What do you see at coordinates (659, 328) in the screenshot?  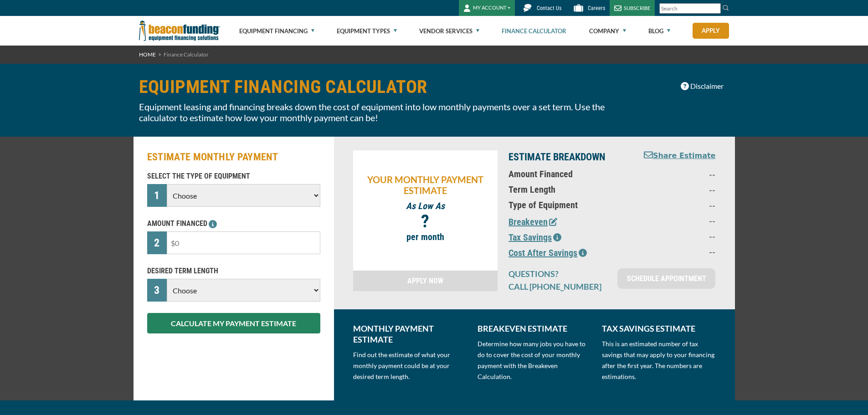 I see `p: TAX SAVINGS ESTIMATE` at bounding box center [659, 328].